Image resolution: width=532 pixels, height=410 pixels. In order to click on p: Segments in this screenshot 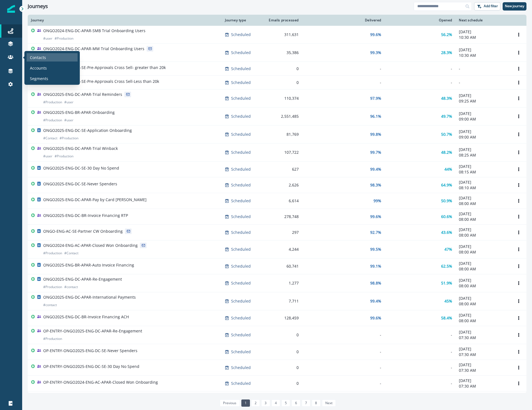, I will do `click(39, 78)`.